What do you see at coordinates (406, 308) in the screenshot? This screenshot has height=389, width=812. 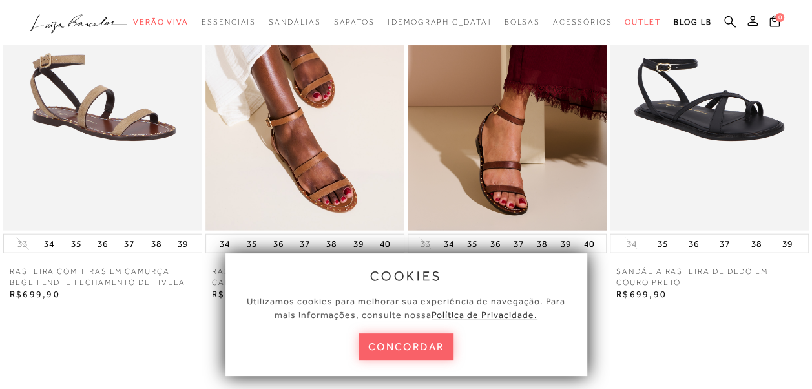 I see `span: Utilizamos cookies para melhorar sua experiência de navegação. Para mais informações, consulte nossa` at bounding box center [406, 308].